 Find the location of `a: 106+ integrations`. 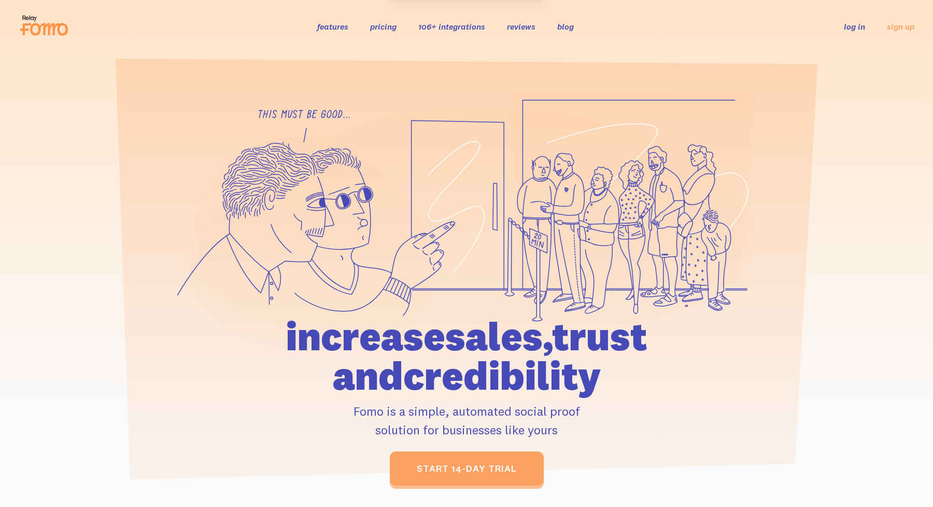

a: 106+ integrations is located at coordinates (452, 26).